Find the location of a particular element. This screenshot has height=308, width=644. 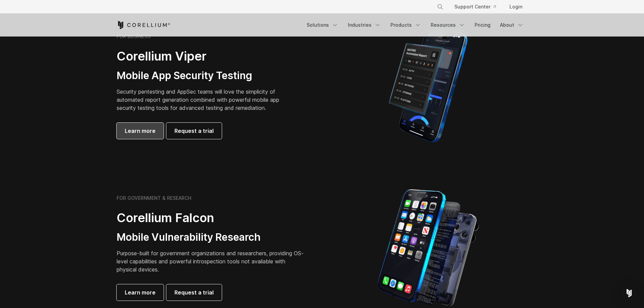

p: Purpose-built for government organizations and researchers, providing OS-level capabilities and p... is located at coordinates (211, 261).